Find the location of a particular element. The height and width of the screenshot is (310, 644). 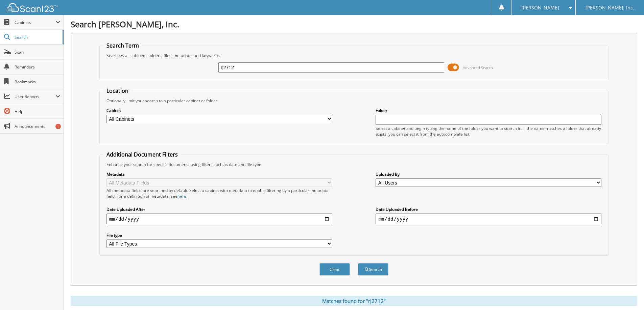

span: Search is located at coordinates (37, 37).